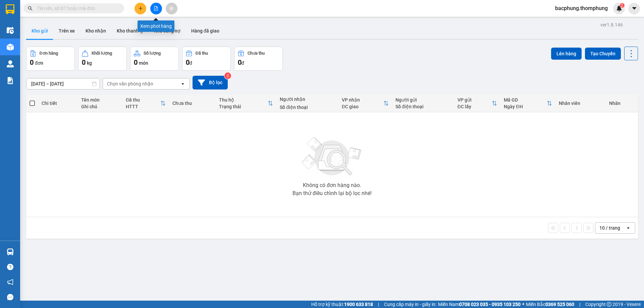 This screenshot has width=644, height=308. Describe the element at coordinates (611, 25) in the screenshot. I see `div: ver 1.8.146` at that location.